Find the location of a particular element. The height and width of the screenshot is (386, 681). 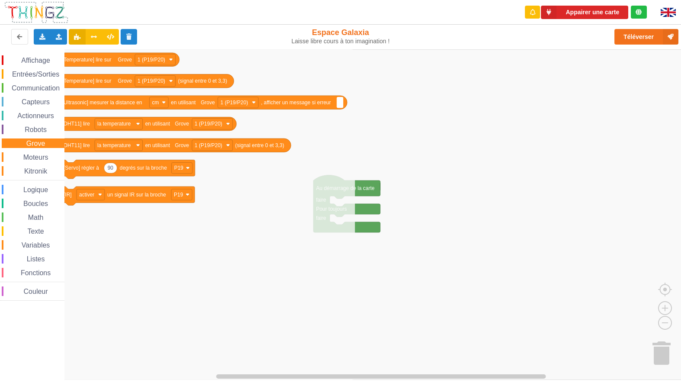

img: thingz_logo.png is located at coordinates (36, 12).